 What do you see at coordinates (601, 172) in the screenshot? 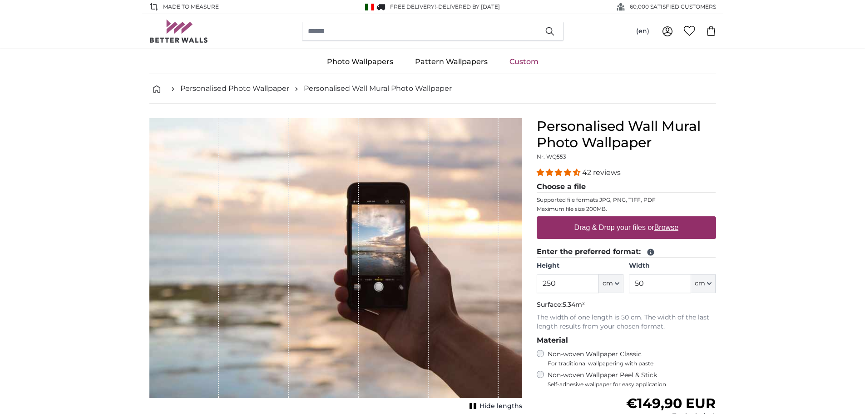
I see `span: 42 reviews` at bounding box center [601, 172].